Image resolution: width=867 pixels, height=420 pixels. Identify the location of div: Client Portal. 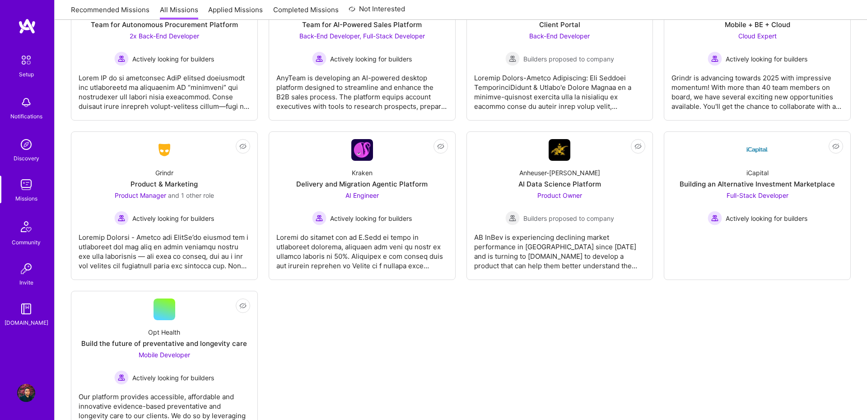
(560, 24).